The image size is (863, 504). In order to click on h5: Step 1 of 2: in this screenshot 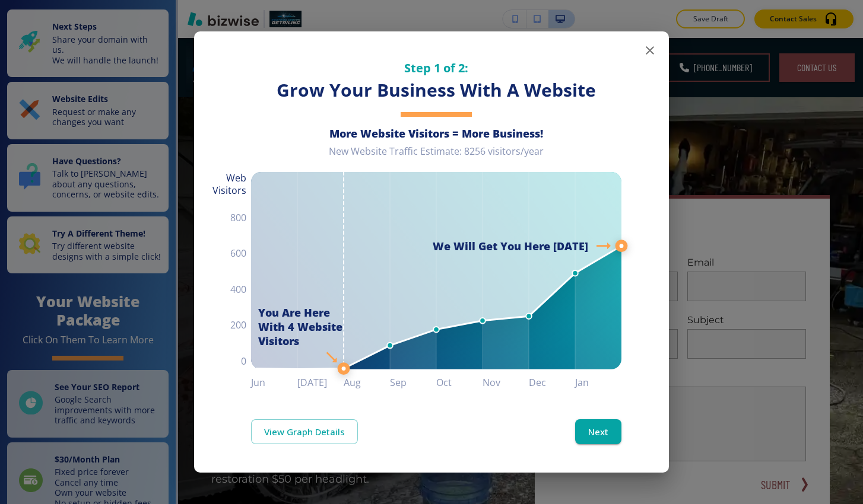, I will do `click(436, 68)`.